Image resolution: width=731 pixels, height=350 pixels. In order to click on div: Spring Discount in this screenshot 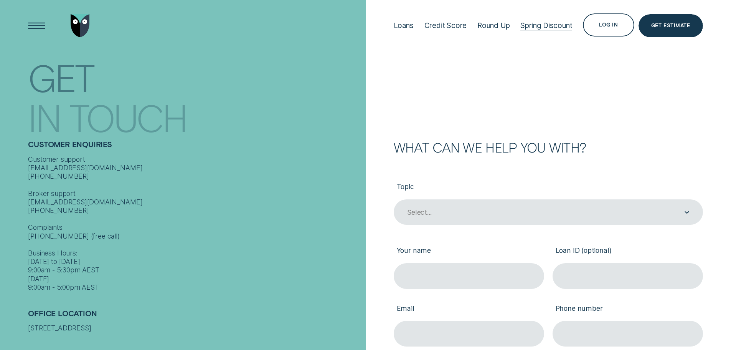, I will do `click(546, 25)`.